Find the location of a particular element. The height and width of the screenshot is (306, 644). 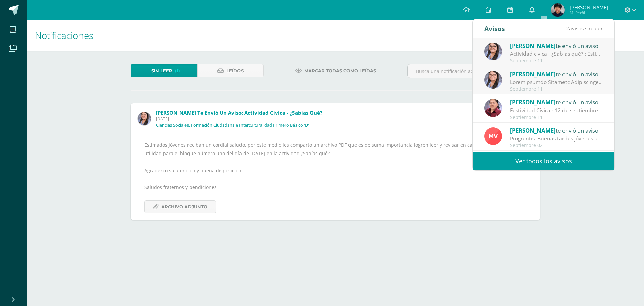

div: Septiembre 02 is located at coordinates (556, 146).